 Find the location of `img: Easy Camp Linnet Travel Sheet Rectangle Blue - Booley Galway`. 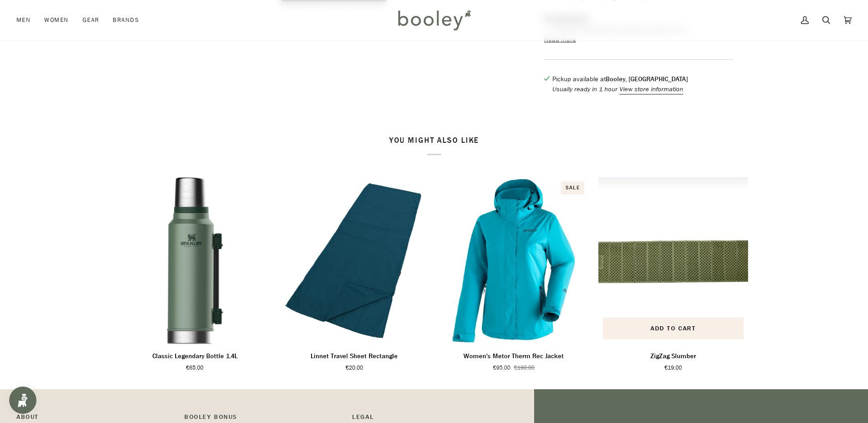

img: Easy Camp Linnet Travel Sheet Rectangle Blue - Booley Galway is located at coordinates (354, 260).